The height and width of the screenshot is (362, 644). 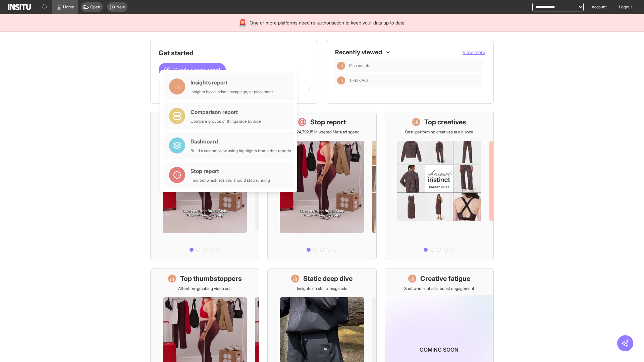 I want to click on span: One or more platforms need re-authorisation to keep your data up to date., so click(x=328, y=23).